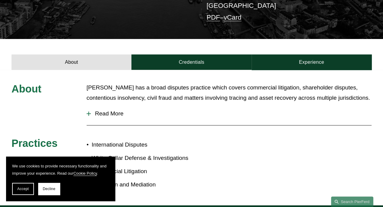  I want to click on p: We use cookies to provide necessary functionality and improve your experience. Read our ., so click(60, 170).